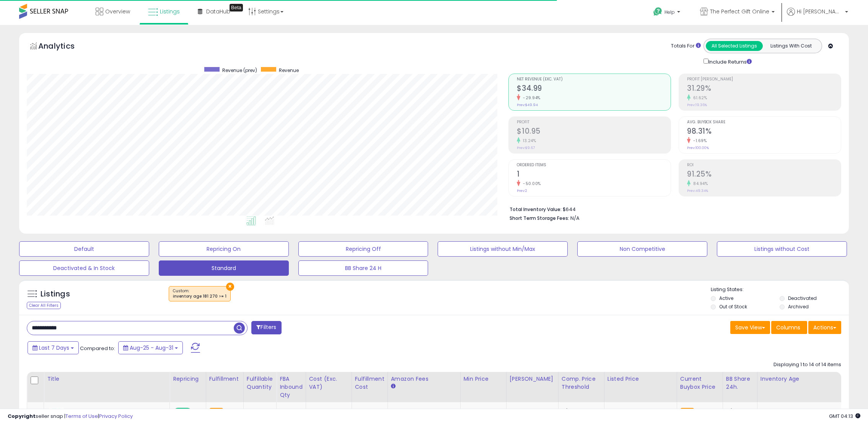 The width and height of the screenshot is (868, 424). Describe the element at coordinates (199, 293) in the screenshot. I see `span: Custom:` at that location.